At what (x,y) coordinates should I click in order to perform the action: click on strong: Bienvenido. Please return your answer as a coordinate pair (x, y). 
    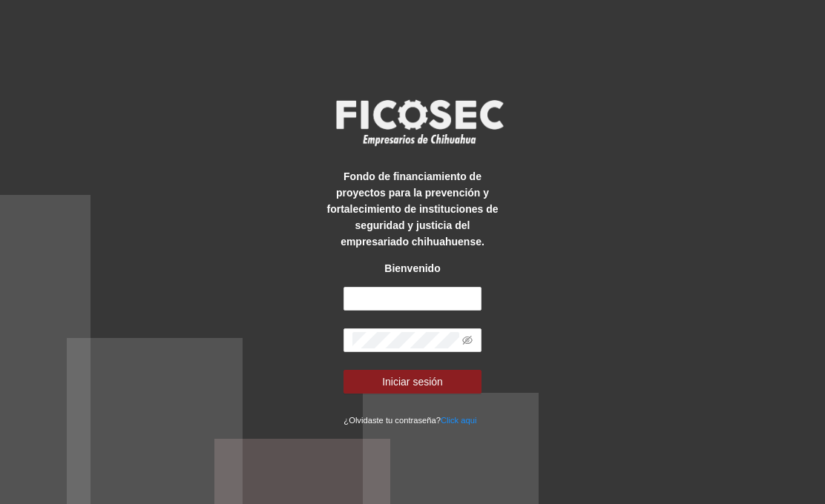
    Looking at the image, I should click on (412, 269).